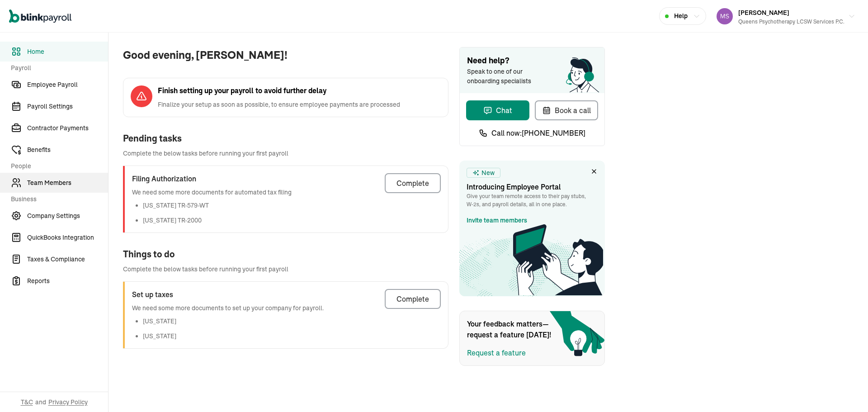 This screenshot has width=868, height=412. What do you see at coordinates (57, 166) in the screenshot?
I see `span: People` at bounding box center [57, 166].